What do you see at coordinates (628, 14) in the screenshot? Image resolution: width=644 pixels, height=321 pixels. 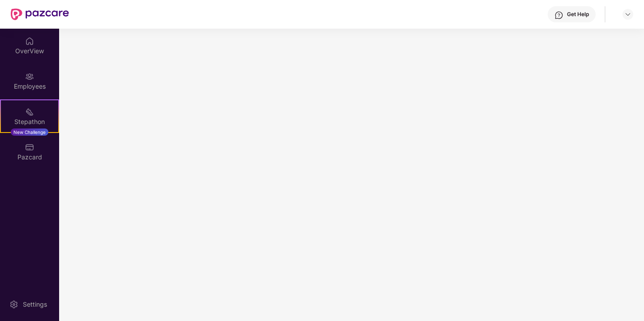 I see `img: svg+xml;base64,PHN2ZyBpZD0iRHJvcGRvd24tMzJ4MzIiIHhtbG5zPSJodHRwOi8vd3d3LnczLm9yZy8yMDAwL3N2ZyIgd2...` at bounding box center [628, 14].